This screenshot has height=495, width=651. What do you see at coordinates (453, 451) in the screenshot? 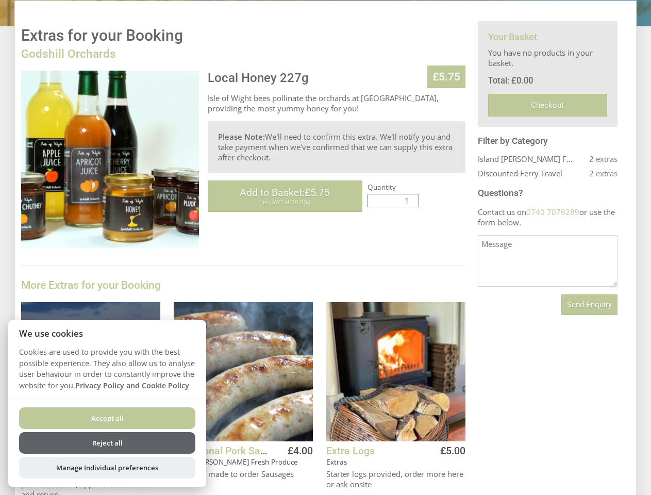
I see `h4: £5.00` at bounding box center [453, 451].